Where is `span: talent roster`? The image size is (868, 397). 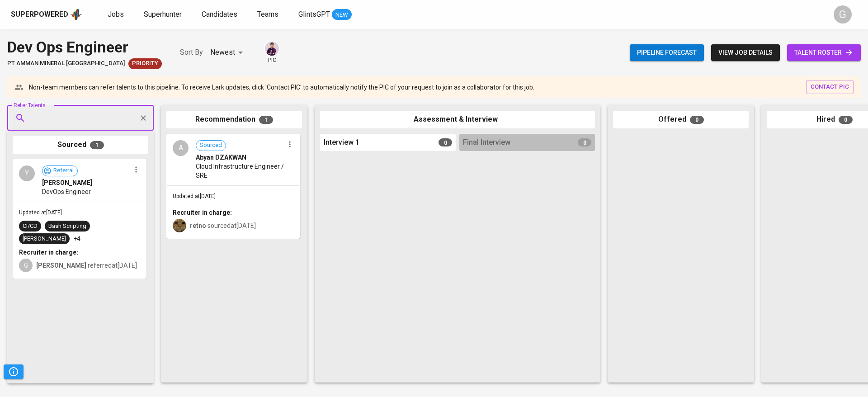 span: talent roster is located at coordinates (824, 53).